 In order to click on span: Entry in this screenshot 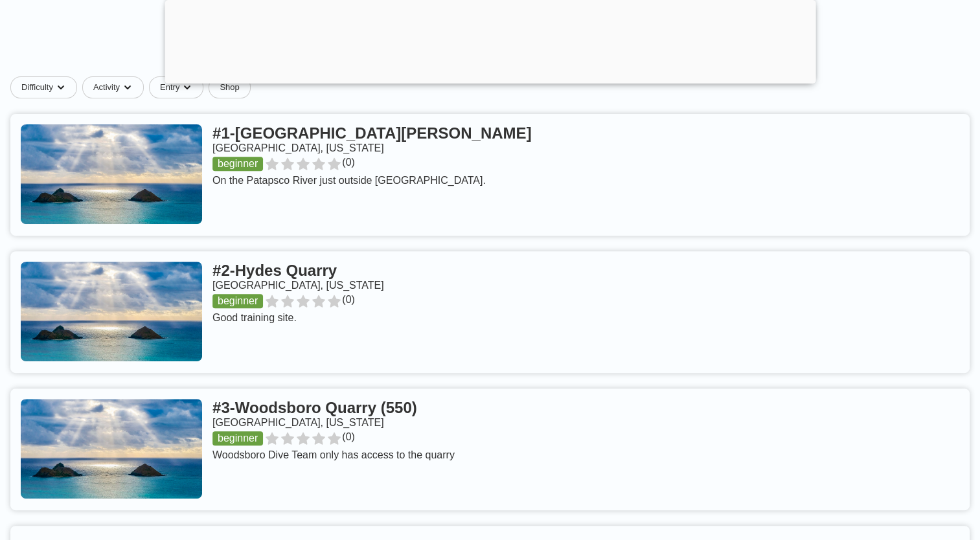, I will do `click(169, 88)`.